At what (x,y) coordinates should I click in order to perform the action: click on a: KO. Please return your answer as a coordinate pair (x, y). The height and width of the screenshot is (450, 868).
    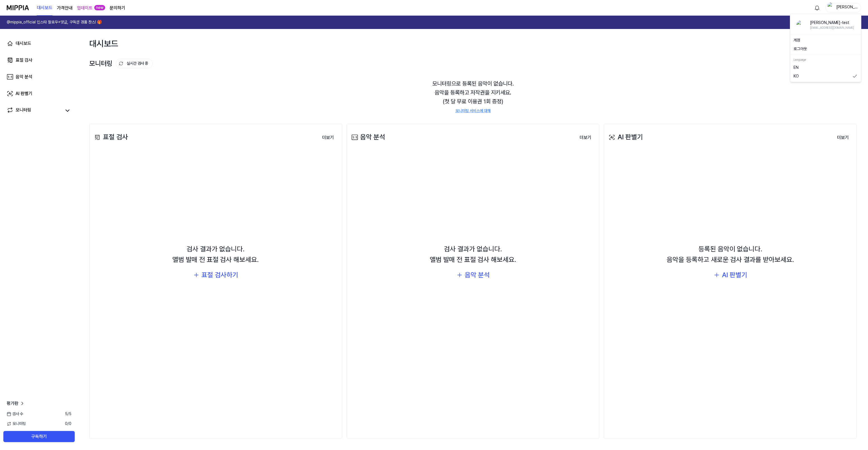
    Looking at the image, I should click on (826, 76).